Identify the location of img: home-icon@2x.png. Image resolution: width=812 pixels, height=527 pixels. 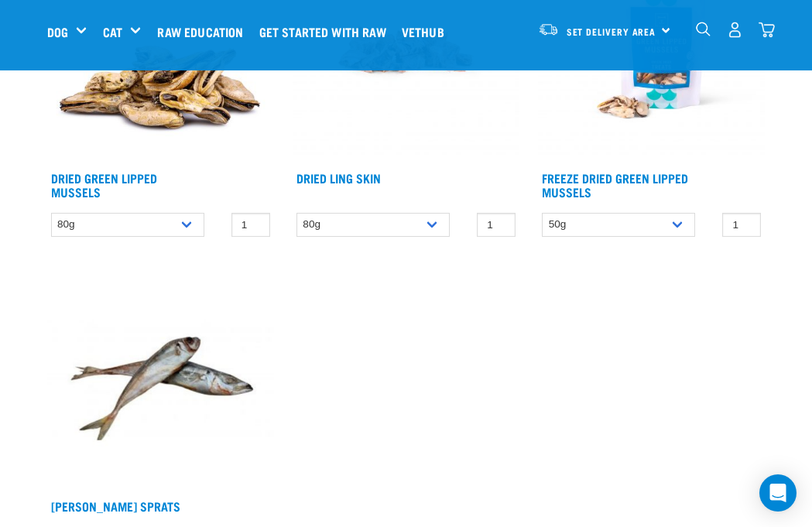
(766, 30).